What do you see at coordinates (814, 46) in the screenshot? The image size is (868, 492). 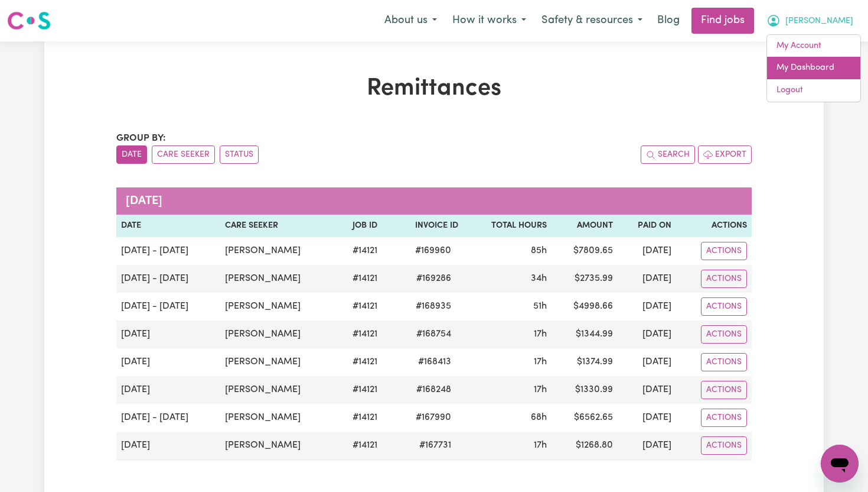 I see `a: My Account` at bounding box center [814, 46].